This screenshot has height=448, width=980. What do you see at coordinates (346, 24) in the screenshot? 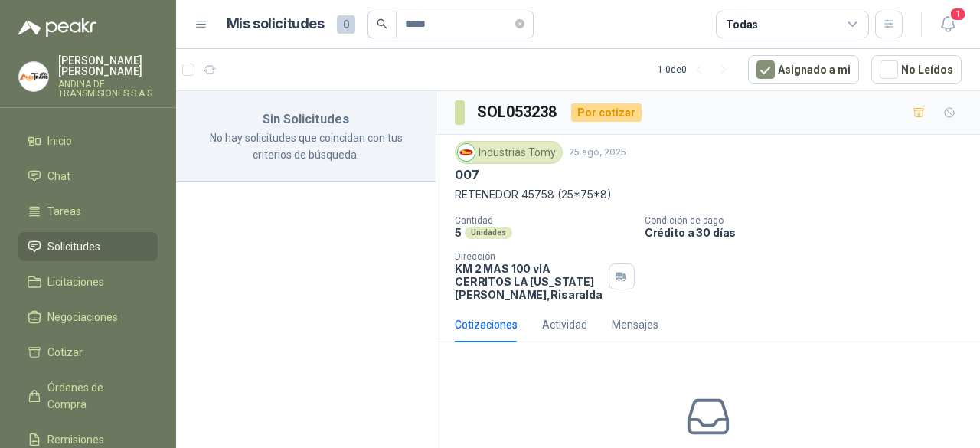
I see `span: 0` at bounding box center [346, 24].